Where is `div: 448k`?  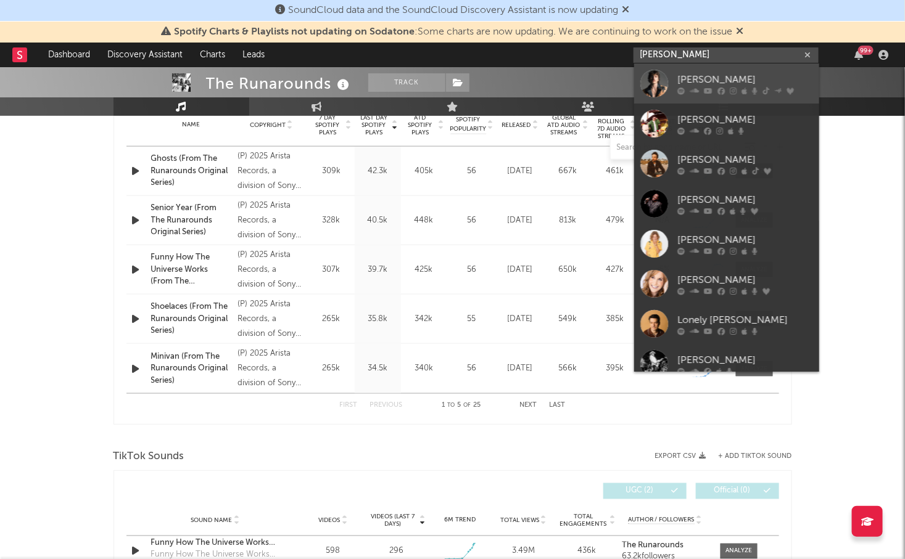 div: 448k is located at coordinates (424, 221).